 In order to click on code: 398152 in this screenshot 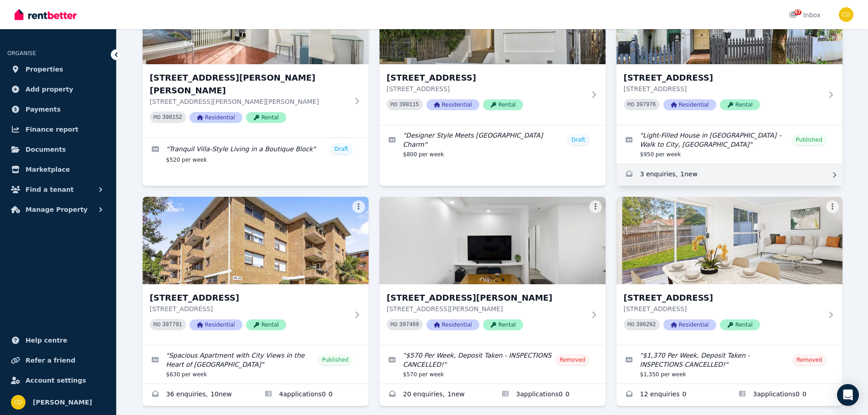, I will do `click(172, 118)`.